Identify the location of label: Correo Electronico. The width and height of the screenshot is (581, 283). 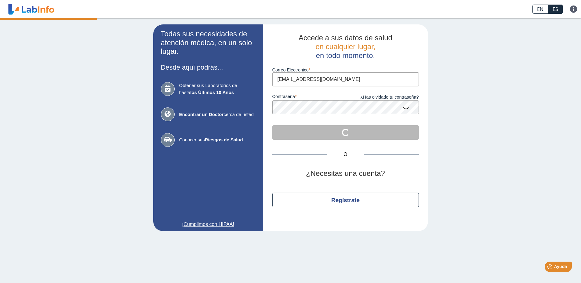
(346, 70).